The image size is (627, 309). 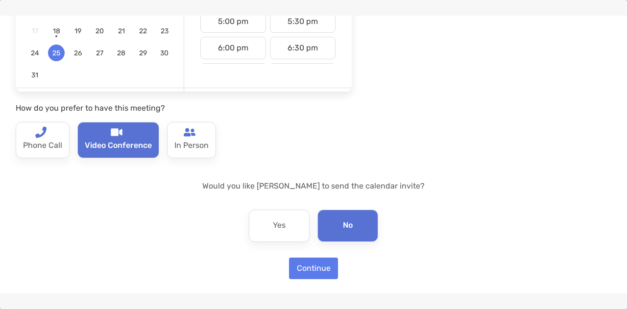 I want to click on span: 25, so click(x=56, y=53).